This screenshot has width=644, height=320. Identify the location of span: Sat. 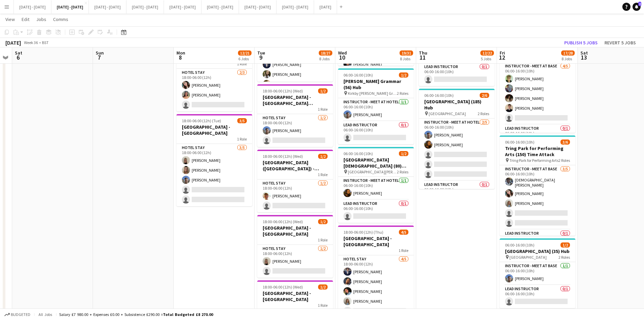
(19, 53).